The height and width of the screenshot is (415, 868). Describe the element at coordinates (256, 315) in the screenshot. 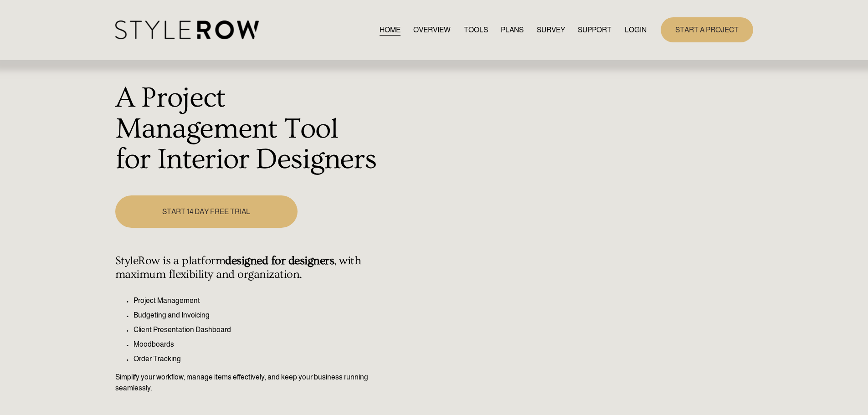

I see `p: Budgeting and Invoicing` at that location.